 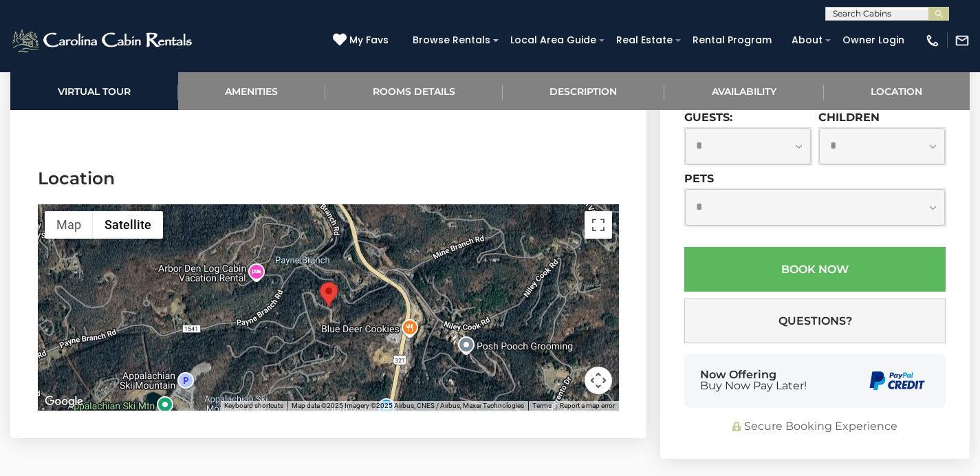 I want to click on a: Report a map error, so click(x=587, y=405).